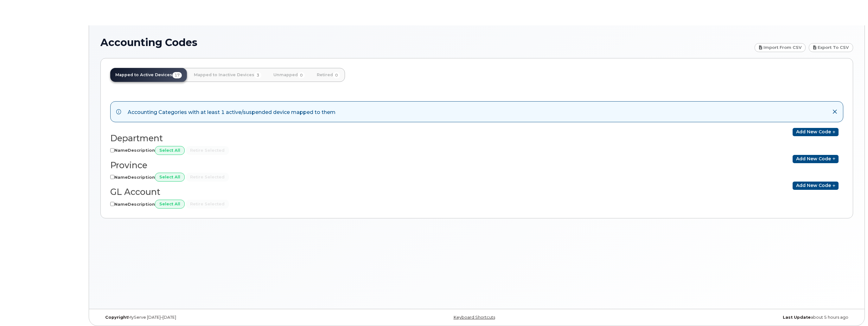 The width and height of the screenshot is (868, 326). I want to click on a: Keyboard Shortcuts, so click(474, 317).